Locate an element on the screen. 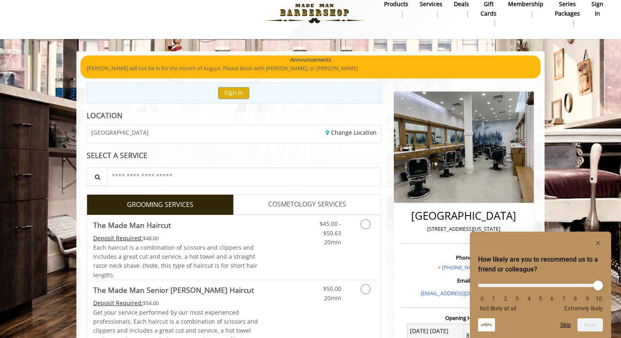 This screenshot has width=621, height=338. span: Not likely at all is located at coordinates (498, 308).